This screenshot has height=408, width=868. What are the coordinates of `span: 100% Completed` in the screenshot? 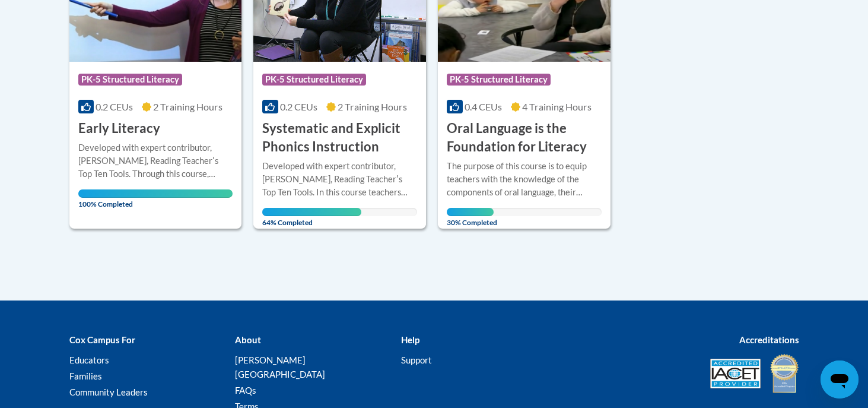 It's located at (156, 198).